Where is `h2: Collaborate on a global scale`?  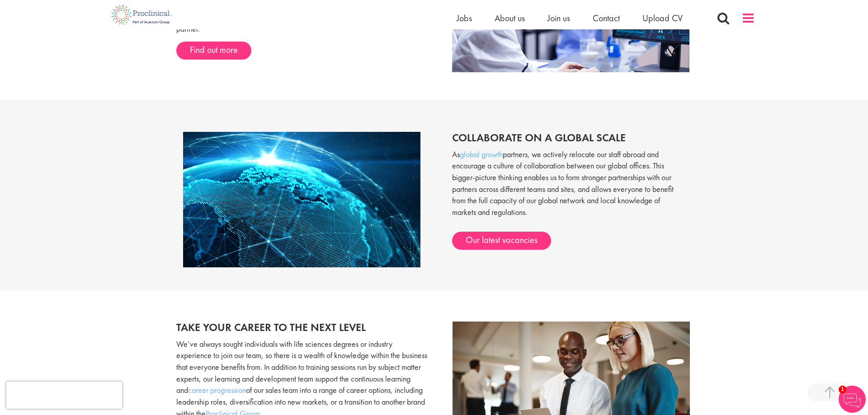 h2: Collaborate on a global scale is located at coordinates (568, 138).